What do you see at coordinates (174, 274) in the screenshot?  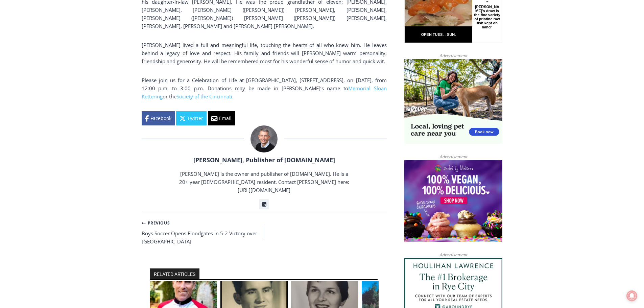 I see `h2: RELATED ARTICLES` at bounding box center [174, 274].